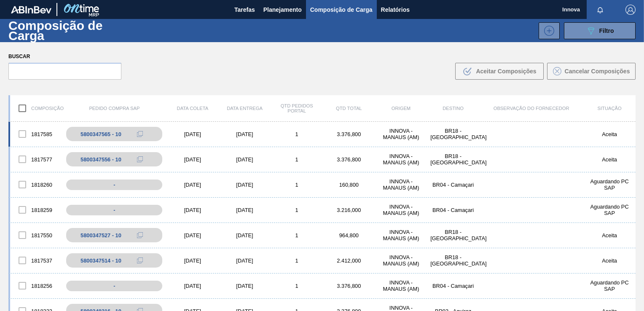  Describe the element at coordinates (531, 109) in the screenshot. I see `div: Observação do Fornecedor` at that location.